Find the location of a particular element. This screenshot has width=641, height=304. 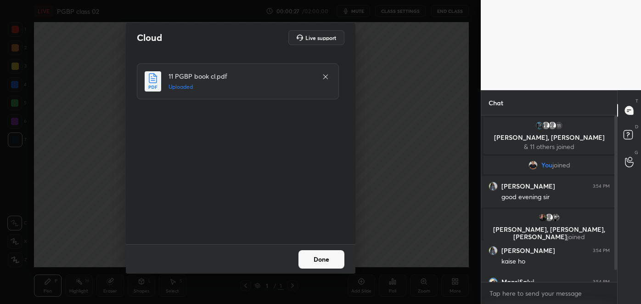

p: G is located at coordinates (637, 152).